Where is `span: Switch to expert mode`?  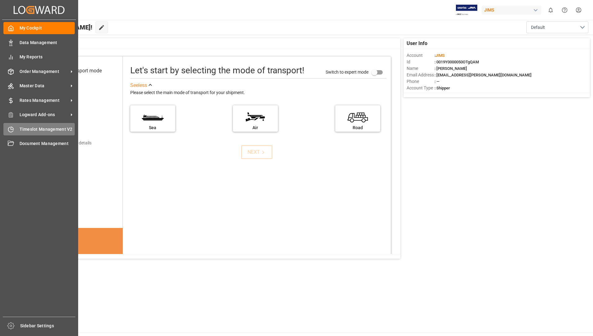 span: Switch to expert mode is located at coordinates (347, 72).